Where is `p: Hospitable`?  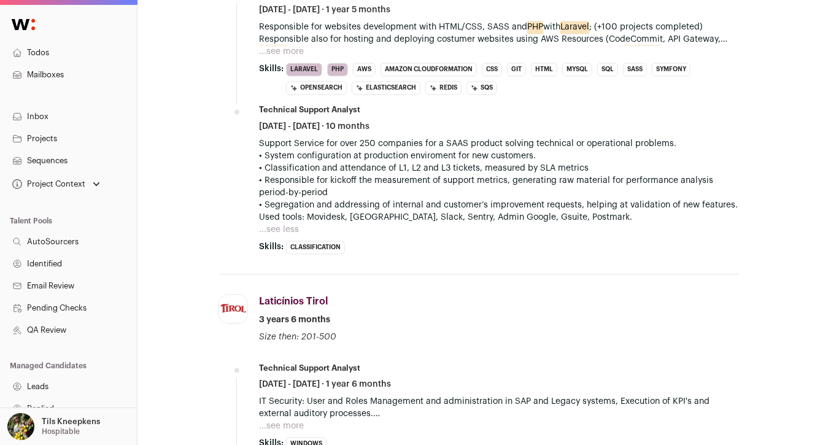 p: Hospitable is located at coordinates (61, 431).